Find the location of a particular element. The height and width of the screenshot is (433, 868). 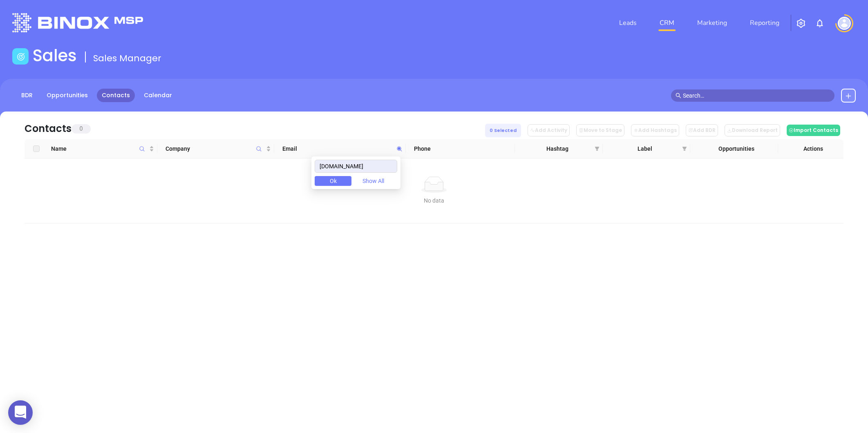

div: No data is located at coordinates (434, 201).